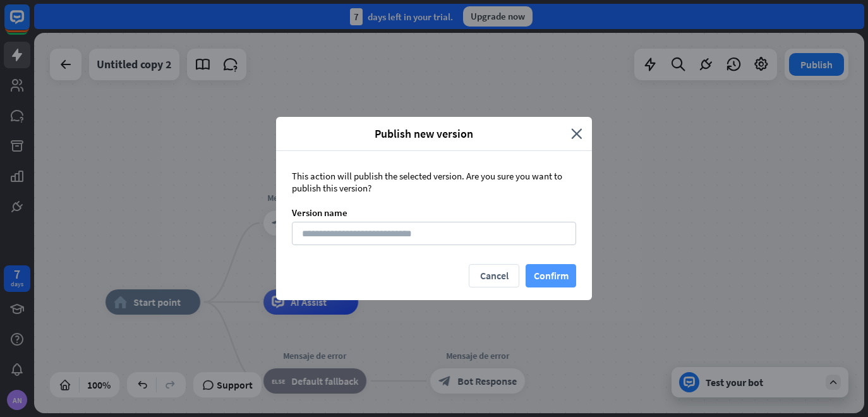  What do you see at coordinates (434, 182) in the screenshot?
I see `div: This action will publish the selected version. Are you sure you want to publish this version?` at bounding box center [434, 182].